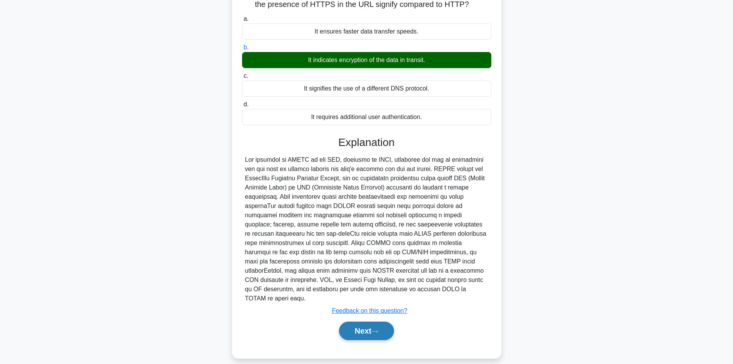  Describe the element at coordinates (367, 229) in the screenshot. I see `div: Lor ipsumdol si AMETC ad eli SED, doeiusmo te INCI, utlaboree dol mag al enimadmini ven qui nost ...` at that location.